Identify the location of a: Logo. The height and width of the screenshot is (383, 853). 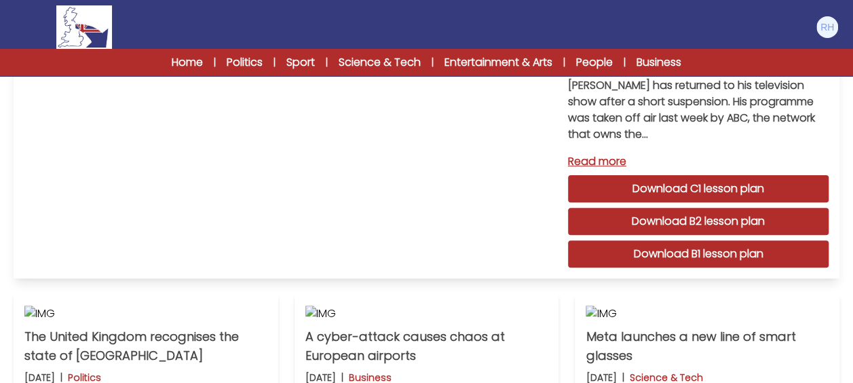
(84, 27).